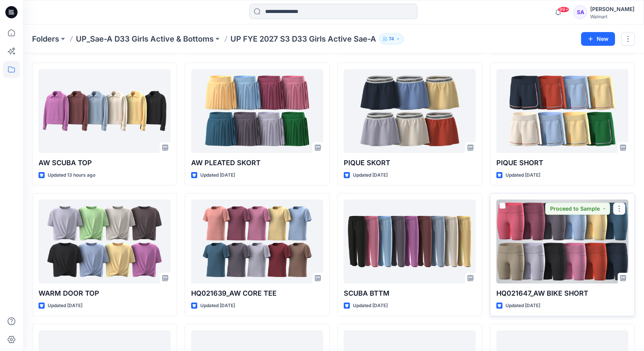 Image resolution: width=644 pixels, height=351 pixels. Describe the element at coordinates (71, 175) in the screenshot. I see `p: Updated 13 hours ago` at that location.